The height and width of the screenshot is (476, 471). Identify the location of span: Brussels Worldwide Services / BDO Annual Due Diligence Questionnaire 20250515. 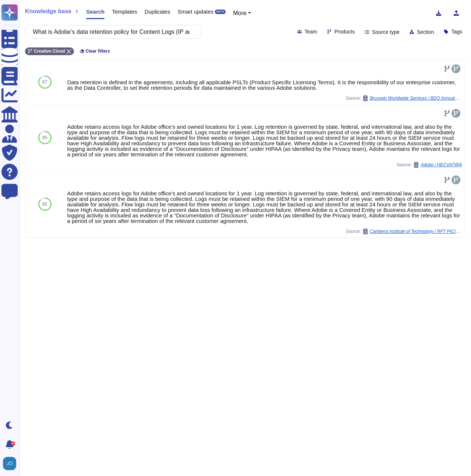
(415, 98).